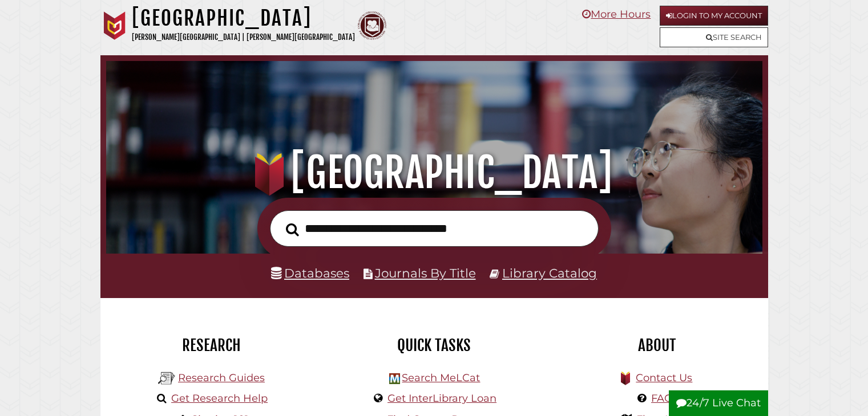  What do you see at coordinates (115, 26) in the screenshot?
I see `img: Calvin University` at bounding box center [115, 26].